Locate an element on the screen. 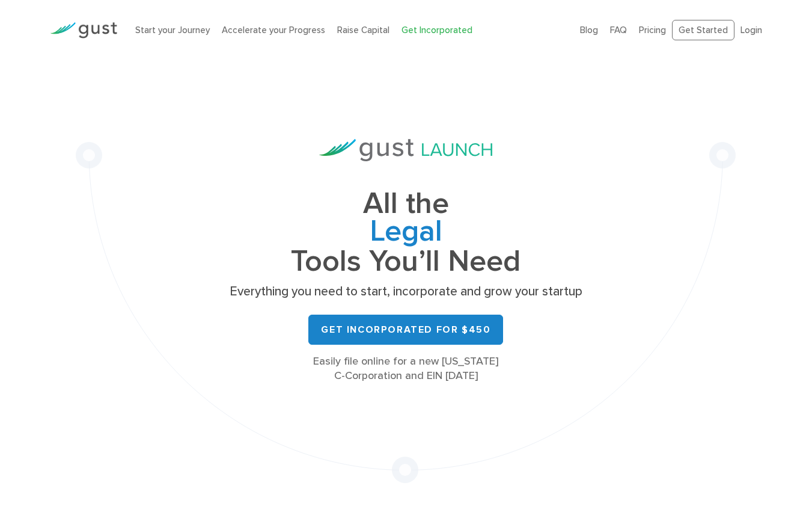 The width and height of the screenshot is (812, 515). h1: All the Tools You’ll Need is located at coordinates (406, 232).